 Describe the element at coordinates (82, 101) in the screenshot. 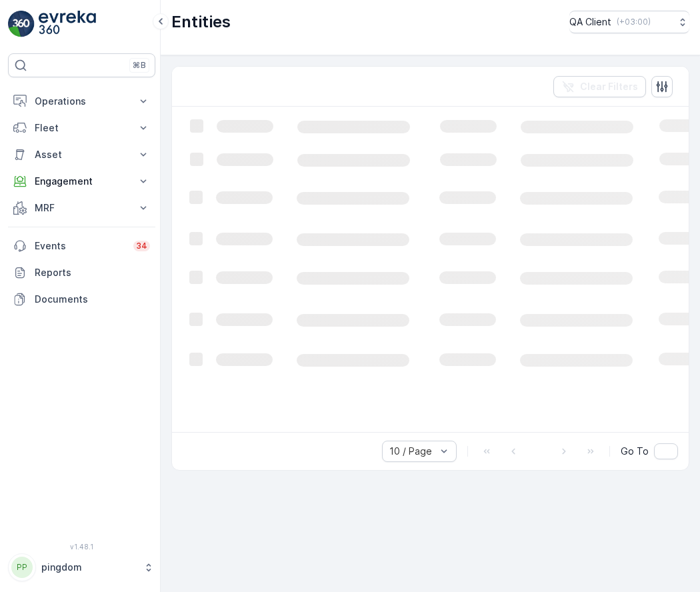

I see `p: Operations` at that location.